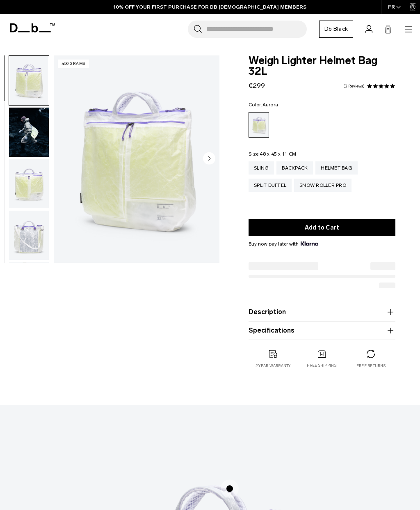 The height and width of the screenshot is (510, 420). What do you see at coordinates (29, 235) in the screenshot?
I see `img: Weigh_Lighter_Helmet_Bag_32L_3.png` at bounding box center [29, 235].